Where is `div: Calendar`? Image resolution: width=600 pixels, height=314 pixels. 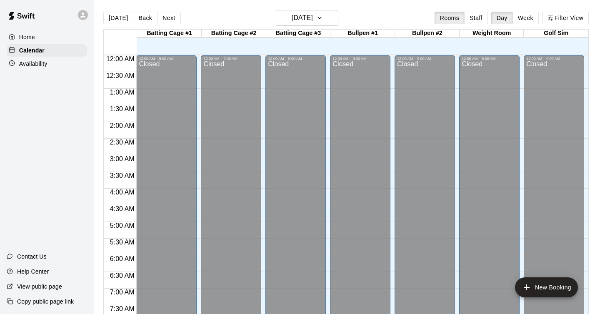
div: Calendar is located at coordinates (47, 50).